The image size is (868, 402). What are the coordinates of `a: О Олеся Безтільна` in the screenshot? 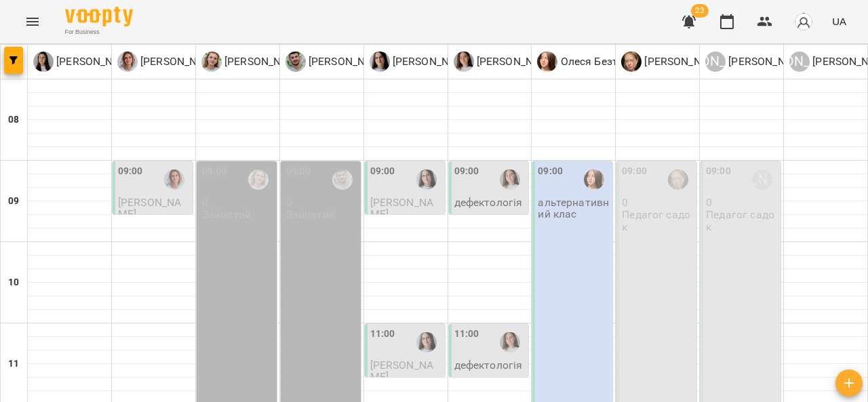 It's located at (590, 62).